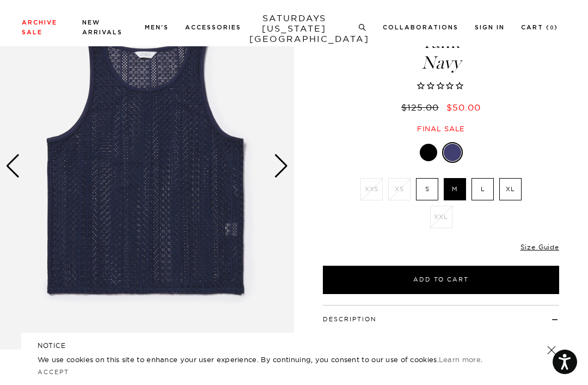  I want to click on a: Men's, so click(157, 27).